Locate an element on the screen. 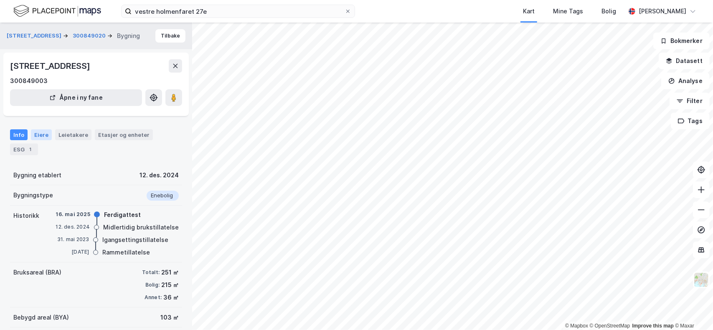 The image size is (713, 330). button: Tags is located at coordinates (690, 121).